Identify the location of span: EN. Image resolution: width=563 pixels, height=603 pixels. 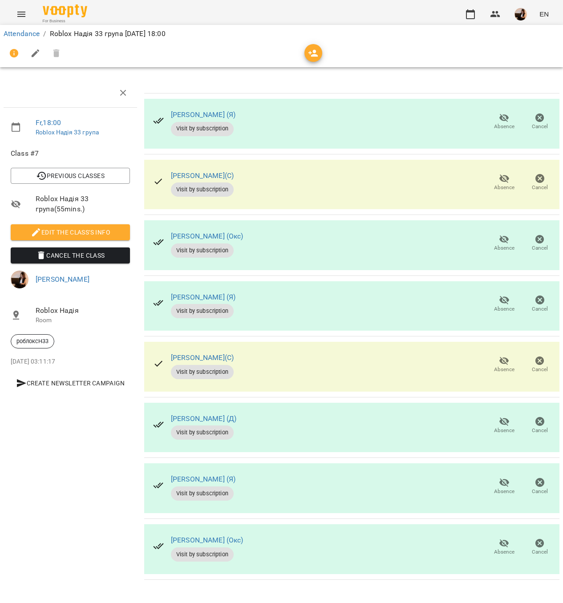
(544, 14).